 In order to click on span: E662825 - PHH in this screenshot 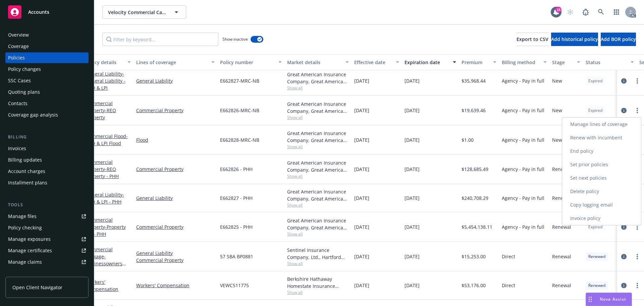, I will do `click(236, 227)`.